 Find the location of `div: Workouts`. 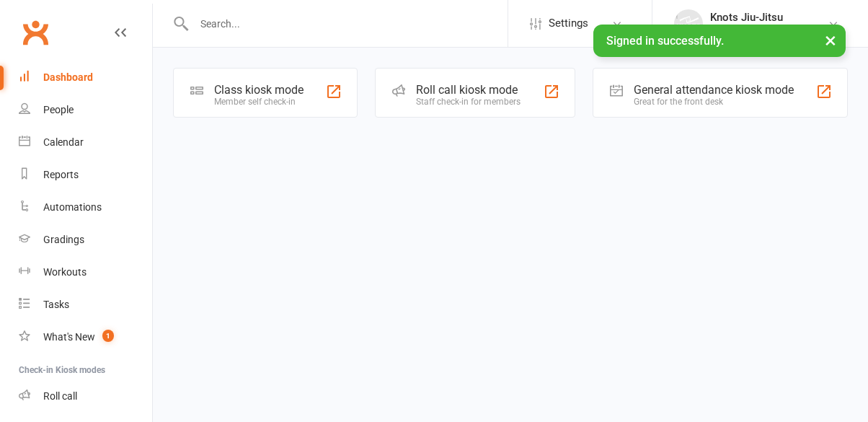

div: Workouts is located at coordinates (65, 272).